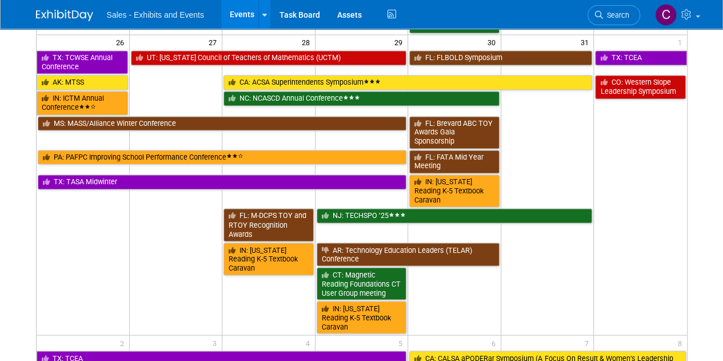 Image resolution: width=723 pixels, height=361 pixels. I want to click on a: CT: Magnetic Reading Foundations CT User Group meeting, so click(362, 283).